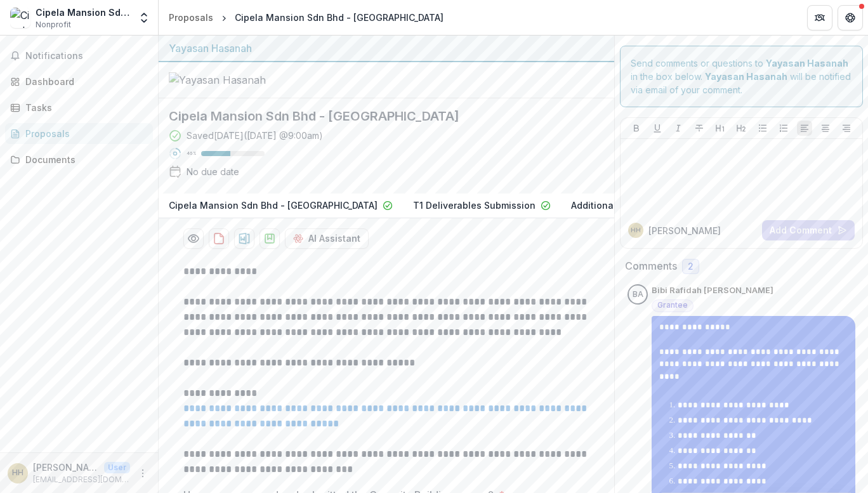  Describe the element at coordinates (191, 154) in the screenshot. I see `p: 46 %` at that location.